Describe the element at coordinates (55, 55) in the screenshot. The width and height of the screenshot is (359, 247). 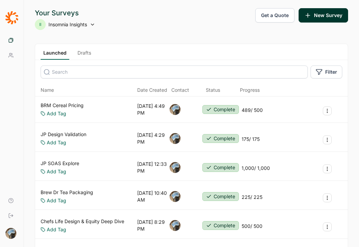
I see `a: Launched` at that location.